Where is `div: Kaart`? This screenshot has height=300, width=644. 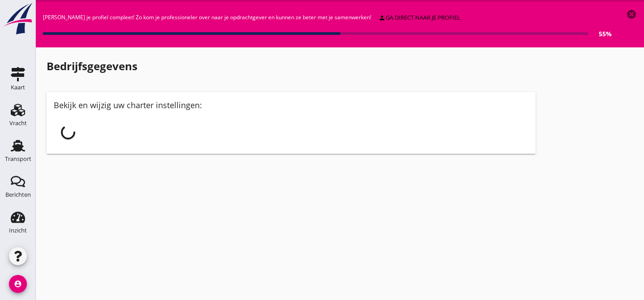 div: Kaart is located at coordinates (18, 87).